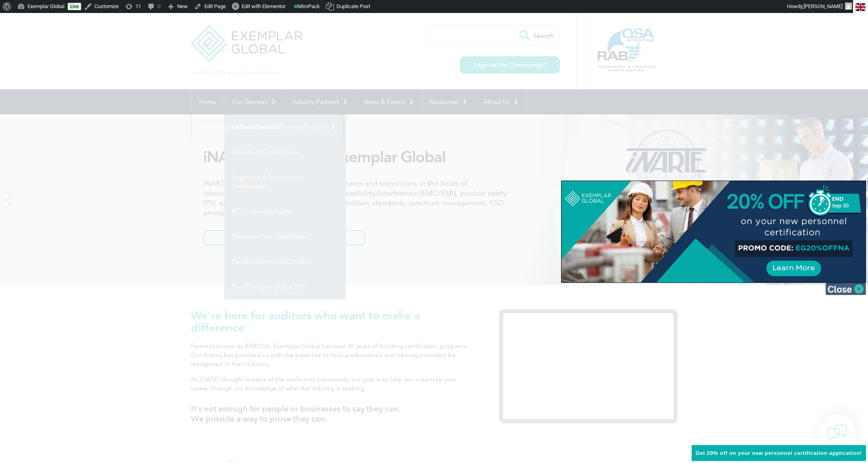 This screenshot has width=868, height=463. What do you see at coordinates (263, 6) in the screenshot?
I see `span: Edit with Elementor` at bounding box center [263, 6].